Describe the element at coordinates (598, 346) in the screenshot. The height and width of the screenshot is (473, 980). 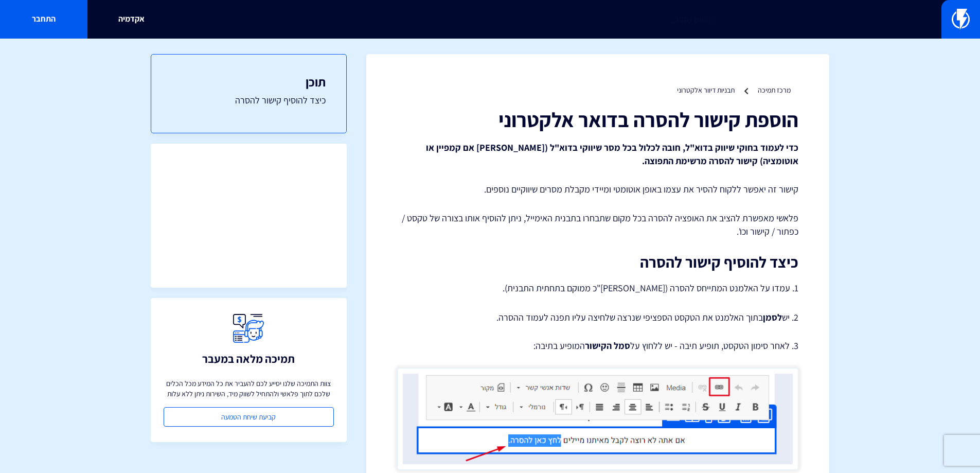
I see `p: 3. לאחר סימון הטקסט, תופיע תיבה - יש ללחוץ על המופיע בתיבה:` at that location.